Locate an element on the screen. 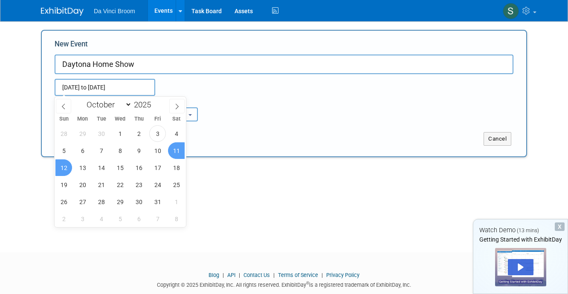  div: Dismiss is located at coordinates (560, 227).